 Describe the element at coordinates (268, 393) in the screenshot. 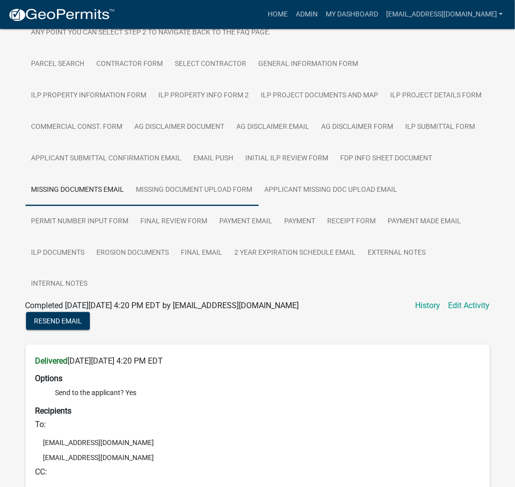

I see `li: Send to the applicant? Yes` at that location.